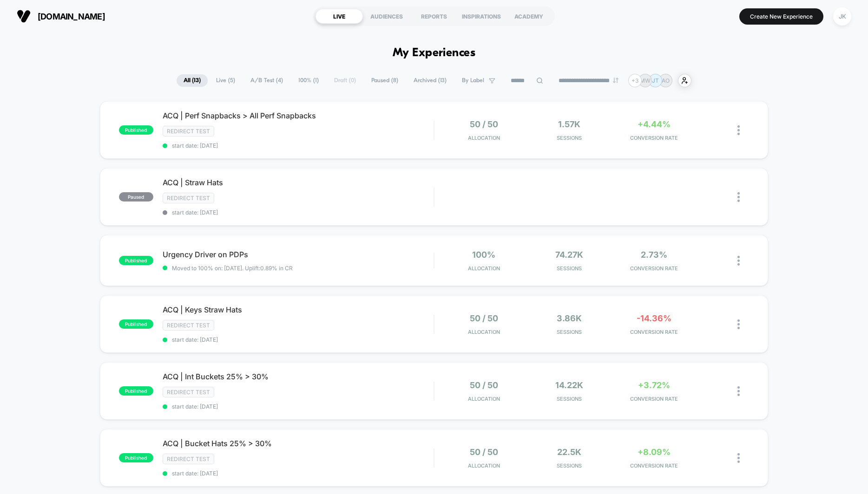  What do you see at coordinates (339, 16) in the screenshot?
I see `div: LIVE` at bounding box center [339, 16].